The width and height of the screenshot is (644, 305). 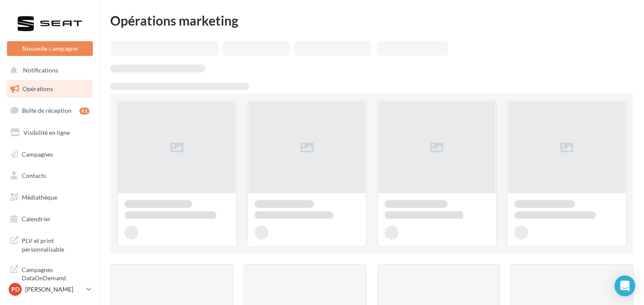 What do you see at coordinates (50, 155) in the screenshot?
I see `a: Campagnes` at bounding box center [50, 155].